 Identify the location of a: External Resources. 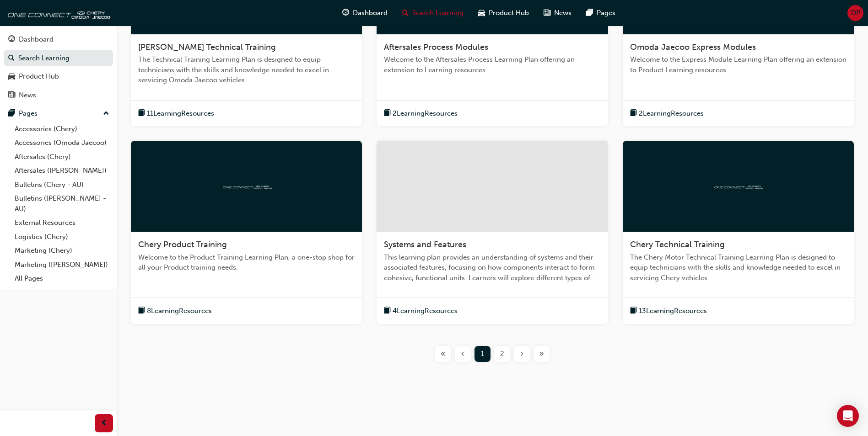
(61, 223).